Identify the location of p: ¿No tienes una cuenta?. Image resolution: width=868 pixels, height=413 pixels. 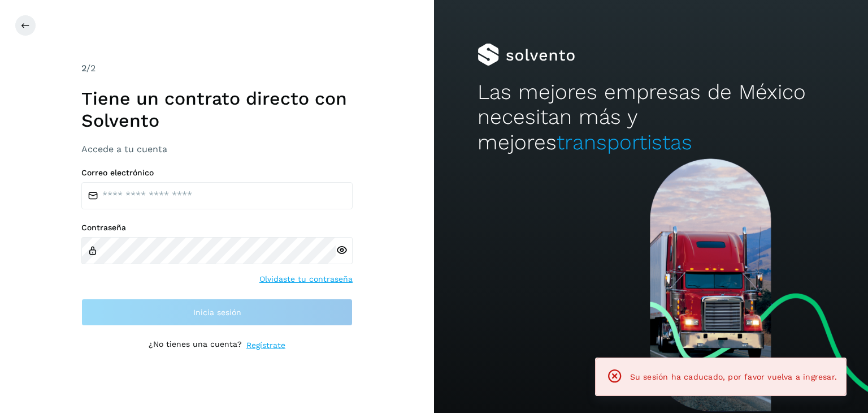
(195, 345).